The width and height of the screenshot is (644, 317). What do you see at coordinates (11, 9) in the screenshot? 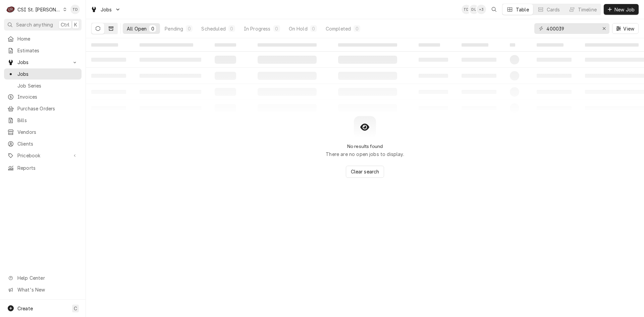
I see `div: CSI St. Louis's Avatar` at bounding box center [11, 9].